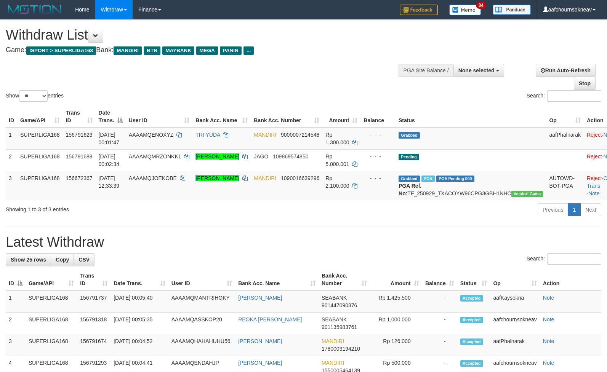 Image resolution: width=607 pixels, height=372 pixels. What do you see at coordinates (428, 179) in the screenshot?
I see `span: Marked by aafsengchandara` at bounding box center [428, 179].